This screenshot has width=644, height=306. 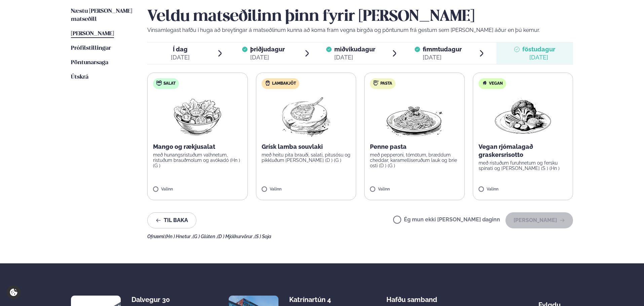 What do you see at coordinates (80, 77) in the screenshot?
I see `span: Útskrá` at bounding box center [80, 77].